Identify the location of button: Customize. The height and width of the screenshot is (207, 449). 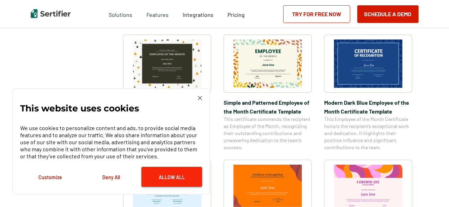
(50, 177).